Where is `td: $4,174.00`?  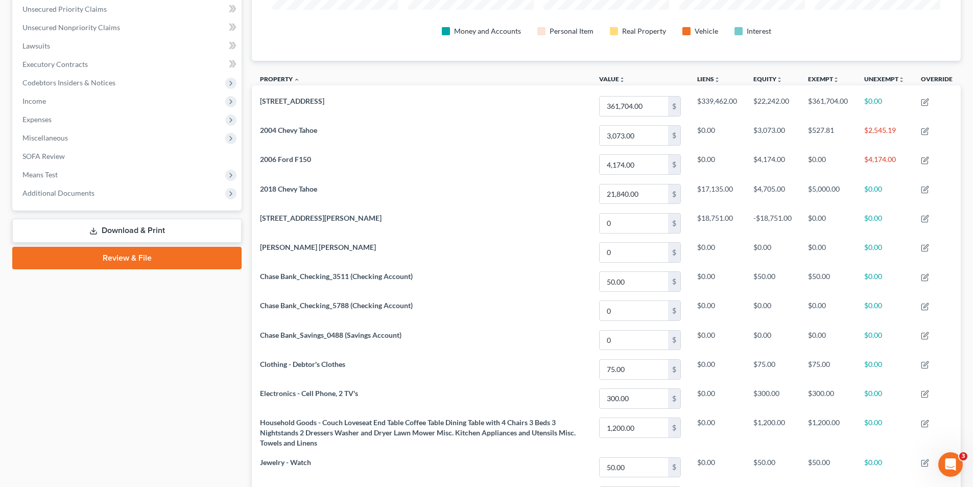
td: $4,174.00 is located at coordinates (884, 164).